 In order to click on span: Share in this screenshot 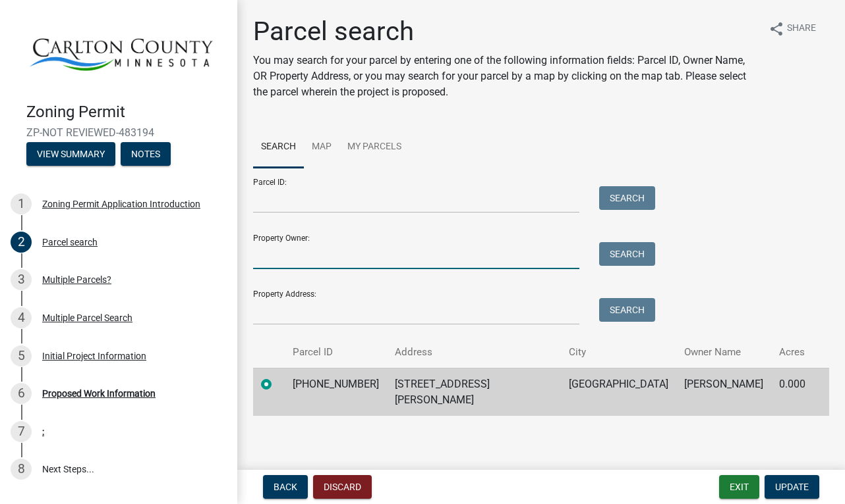, I will do `click(801, 29)`.